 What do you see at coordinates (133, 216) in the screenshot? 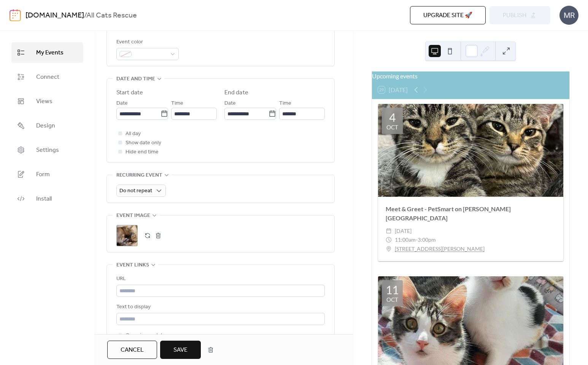
I see `span: Event image` at bounding box center [133, 216].